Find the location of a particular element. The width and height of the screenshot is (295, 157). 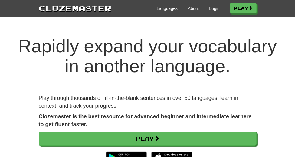

a: Languages is located at coordinates (167, 8).